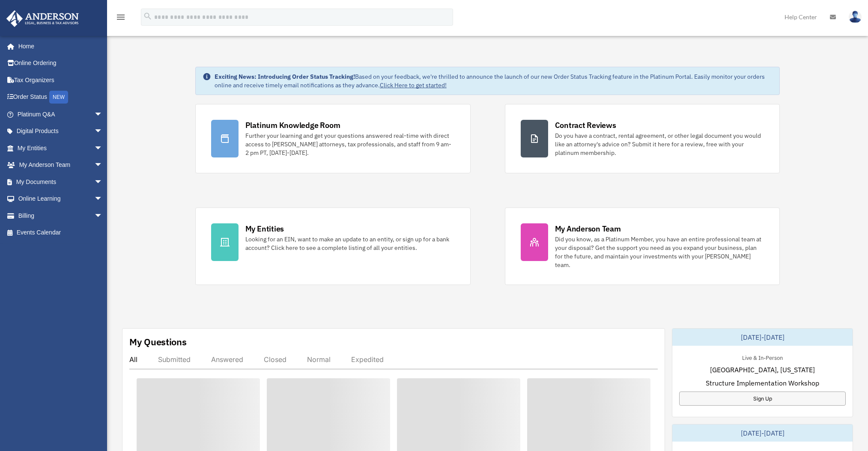 The width and height of the screenshot is (868, 451). Describe the element at coordinates (133, 359) in the screenshot. I see `div: All` at that location.